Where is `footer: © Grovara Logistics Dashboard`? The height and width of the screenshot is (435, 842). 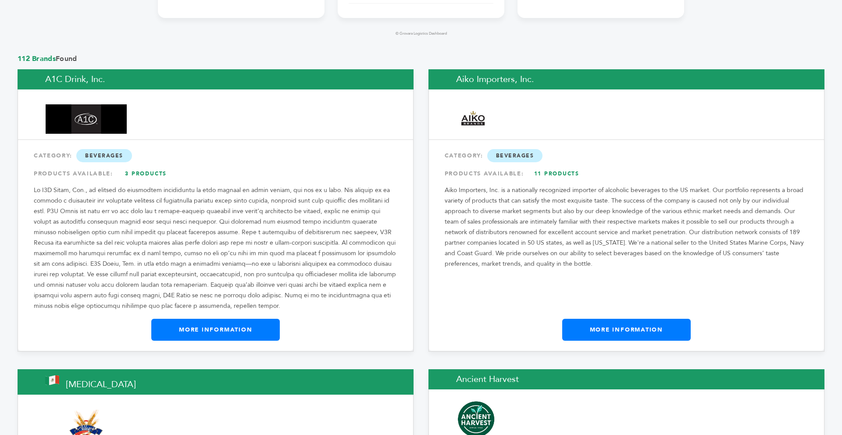
footer: © Grovara Logistics Dashboard is located at coordinates (421, 34).